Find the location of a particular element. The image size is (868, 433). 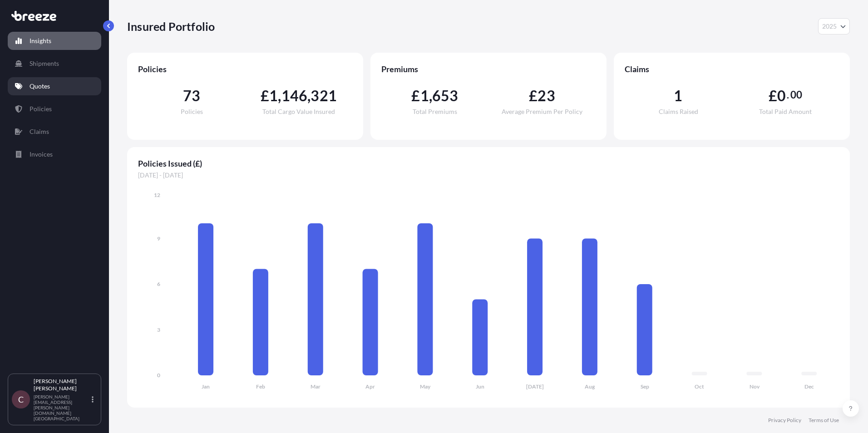

tspan: 6 is located at coordinates (158, 284).